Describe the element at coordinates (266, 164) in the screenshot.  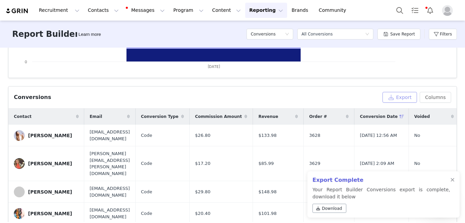
I see `span: $85.99` at that location.